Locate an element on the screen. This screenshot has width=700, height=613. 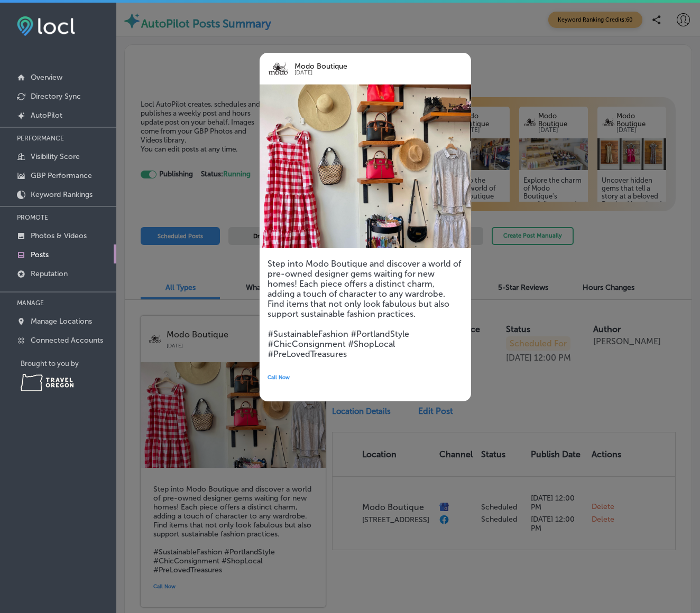
img: logo is located at coordinates (278, 69).